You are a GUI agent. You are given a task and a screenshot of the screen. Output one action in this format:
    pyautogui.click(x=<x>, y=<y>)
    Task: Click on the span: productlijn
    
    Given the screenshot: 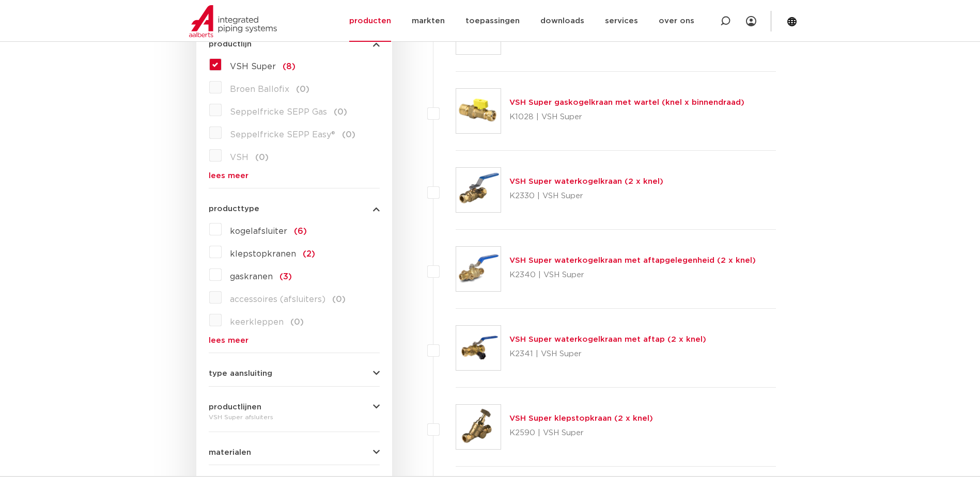 What is the action you would take?
    pyautogui.click(x=230, y=44)
    